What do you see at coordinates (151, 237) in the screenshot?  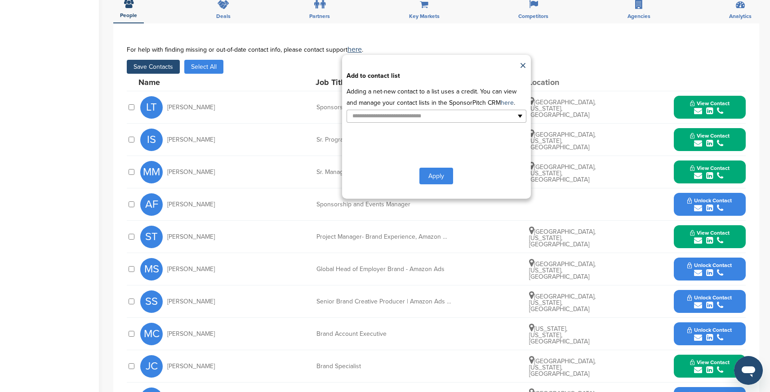 I see `span: ST` at bounding box center [151, 237].